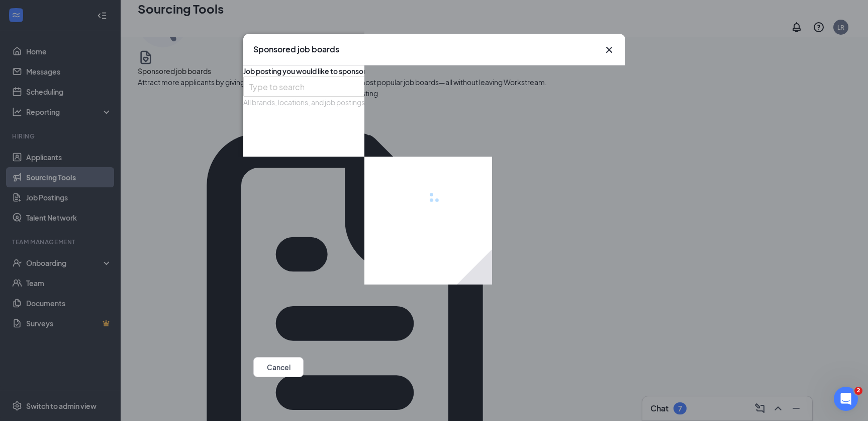 The image size is (868, 421). What do you see at coordinates (434, 87) in the screenshot?
I see `input: Type to search` at bounding box center [434, 87].